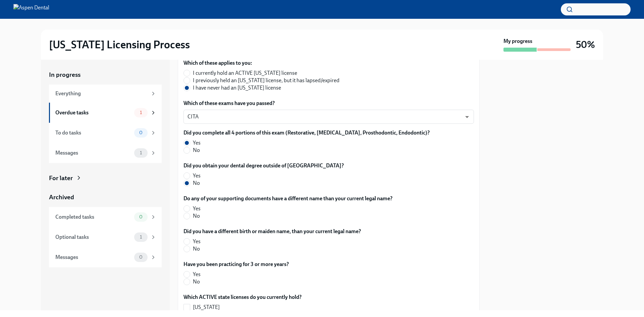  What do you see at coordinates (264, 63) in the screenshot?
I see `label: Which of these applies to you:` at bounding box center [264, 63].